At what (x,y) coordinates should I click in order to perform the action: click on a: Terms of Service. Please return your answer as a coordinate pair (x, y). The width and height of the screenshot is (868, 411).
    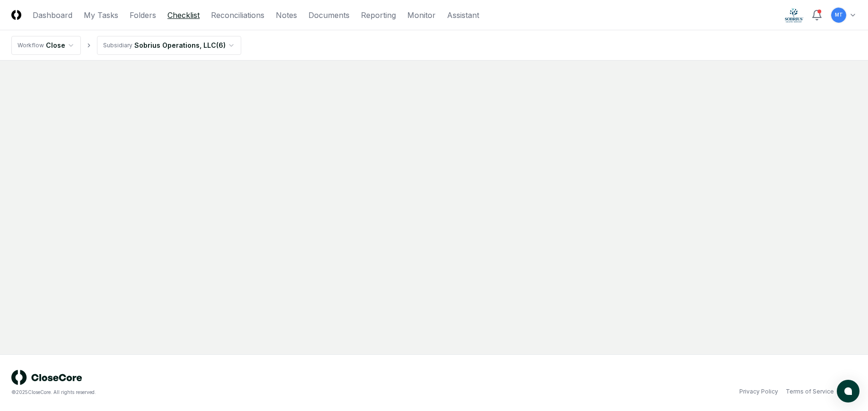
    Looking at the image, I should click on (810, 392).